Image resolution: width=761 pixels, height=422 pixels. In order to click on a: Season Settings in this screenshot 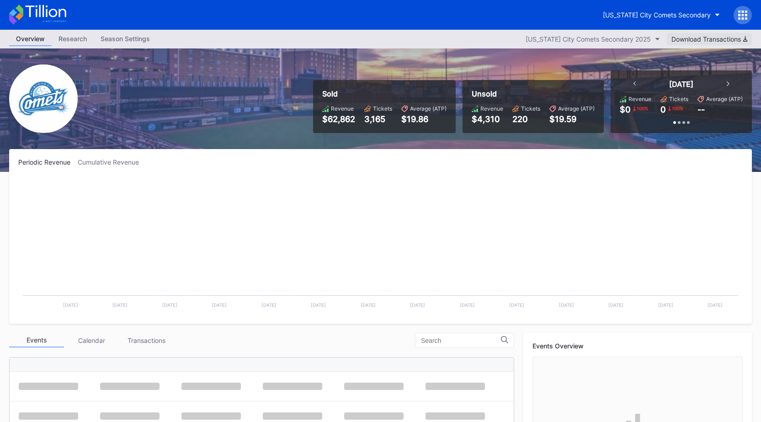, I will do `click(125, 39)`.